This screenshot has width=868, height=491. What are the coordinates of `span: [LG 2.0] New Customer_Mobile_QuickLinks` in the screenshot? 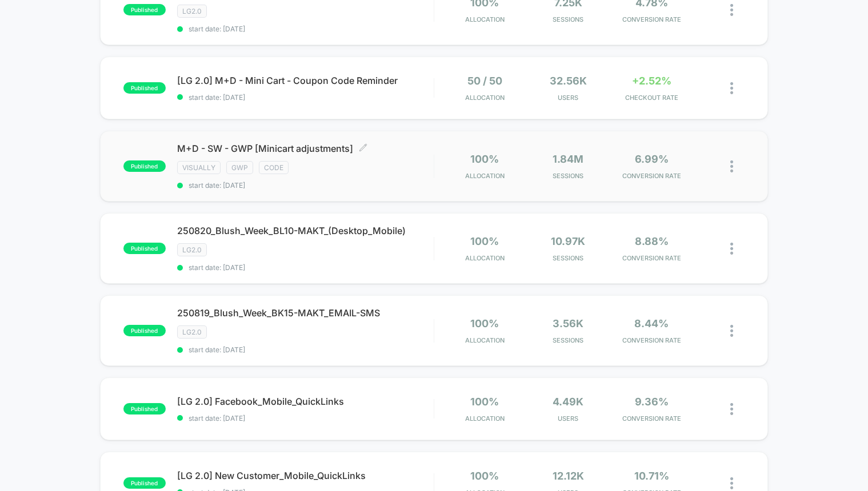 It's located at (305, 476).